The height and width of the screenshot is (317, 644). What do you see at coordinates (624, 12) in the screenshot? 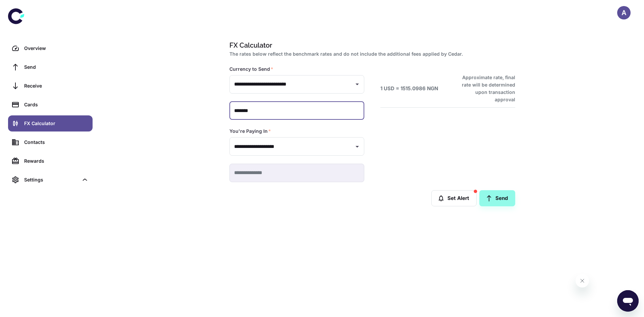
I see `div: A` at bounding box center [624, 12].